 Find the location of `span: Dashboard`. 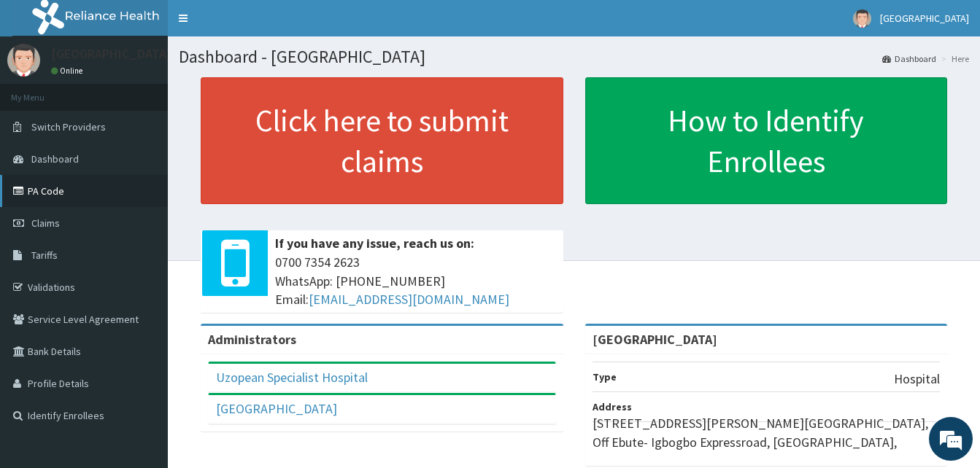

span: Dashboard is located at coordinates (54, 159).